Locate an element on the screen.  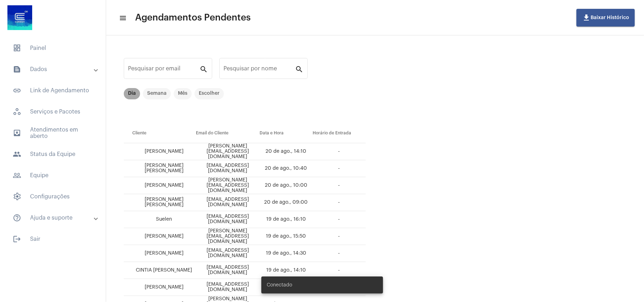
td: 19 de ago., 14:10 is located at coordinates (286, 270).